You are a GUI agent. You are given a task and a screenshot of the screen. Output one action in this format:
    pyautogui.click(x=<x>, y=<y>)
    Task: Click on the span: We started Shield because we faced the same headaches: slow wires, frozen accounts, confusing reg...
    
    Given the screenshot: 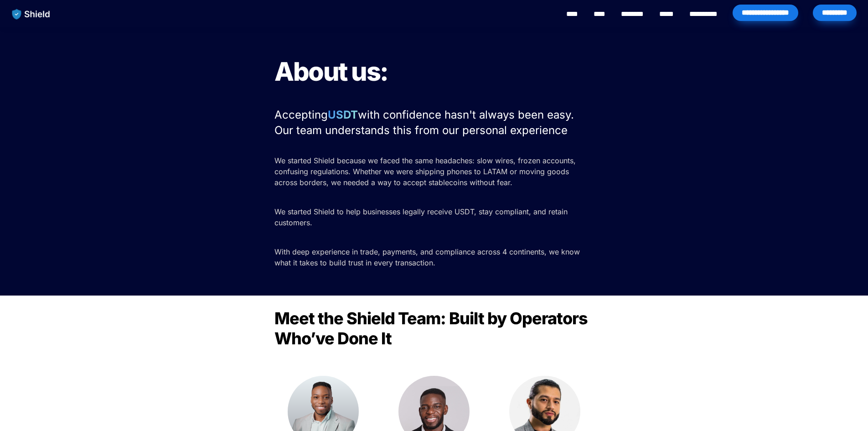 What is the action you would take?
    pyautogui.click(x=426, y=172)
    